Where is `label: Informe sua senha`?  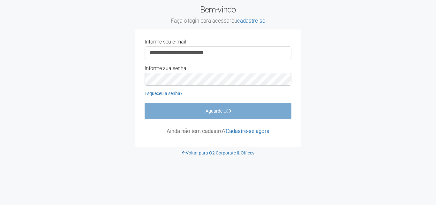
label: Informe sua senha is located at coordinates (165, 68).